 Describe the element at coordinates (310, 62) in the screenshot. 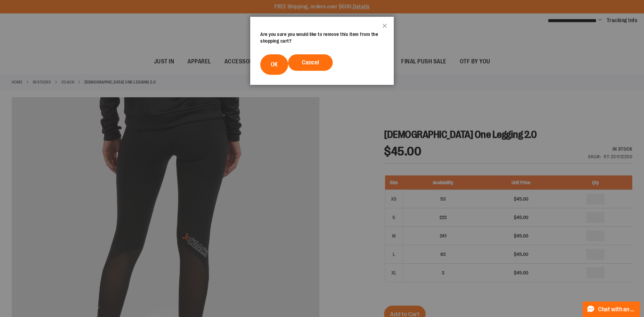

I see `button: Cancel` at that location.